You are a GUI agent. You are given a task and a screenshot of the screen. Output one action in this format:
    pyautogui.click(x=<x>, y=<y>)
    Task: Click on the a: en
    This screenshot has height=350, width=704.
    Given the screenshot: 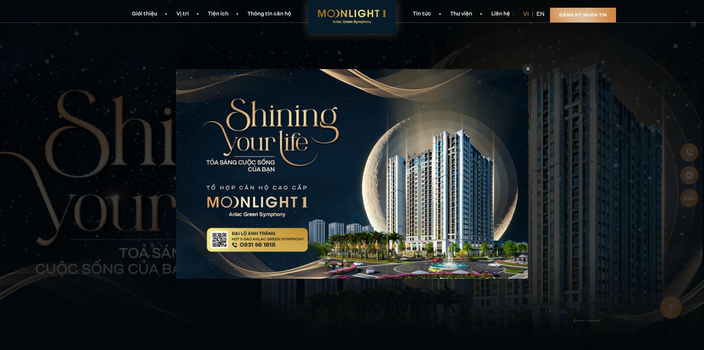 What is the action you would take?
    pyautogui.click(x=541, y=14)
    